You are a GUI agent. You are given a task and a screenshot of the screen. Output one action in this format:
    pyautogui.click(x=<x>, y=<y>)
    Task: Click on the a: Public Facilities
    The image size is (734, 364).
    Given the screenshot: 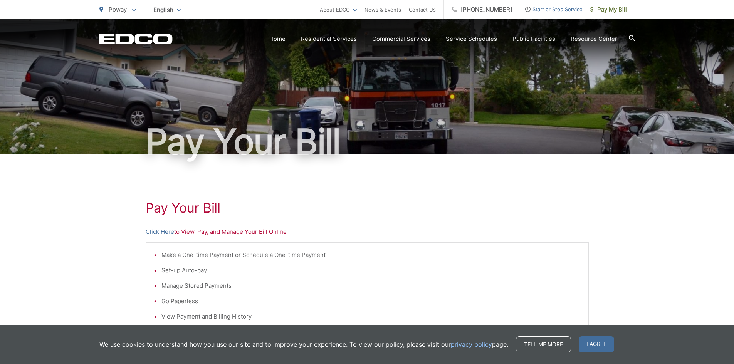 What is the action you would take?
    pyautogui.click(x=534, y=39)
    